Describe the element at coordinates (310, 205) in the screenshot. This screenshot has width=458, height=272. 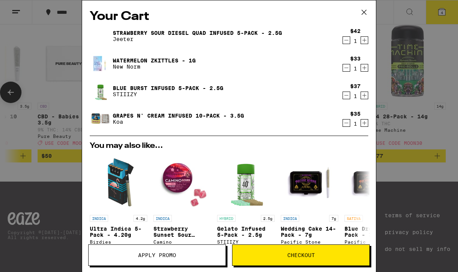
I see `a: Open page for Wedding Cake 14-Pack - 7g from Pacific Stone` at that location.